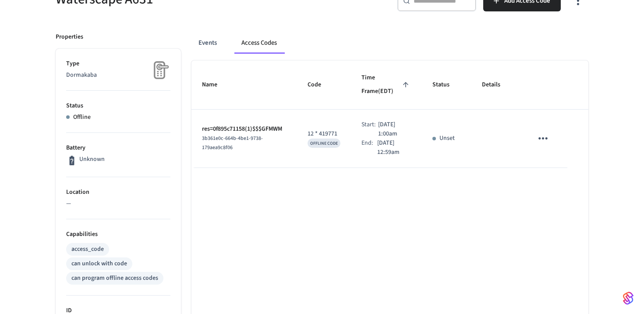 The width and height of the screenshot is (644, 314). What do you see at coordinates (82, 117) in the screenshot?
I see `p: Offline` at bounding box center [82, 117].